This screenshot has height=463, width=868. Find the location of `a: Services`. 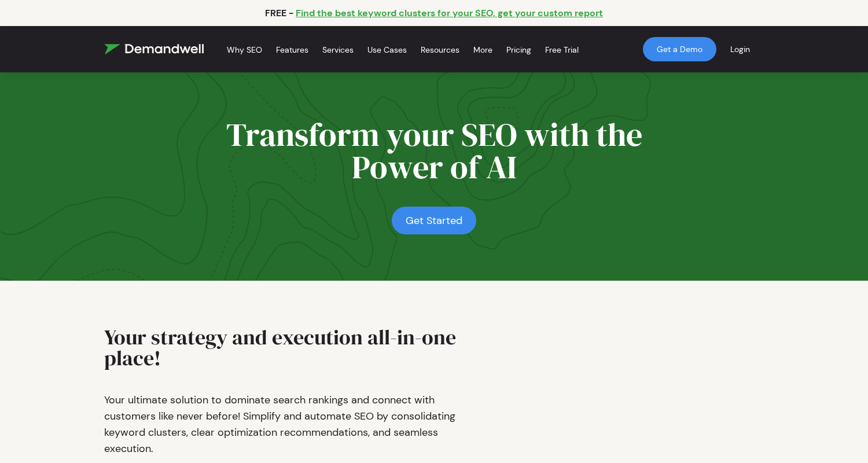

a: Services is located at coordinates (338, 50).